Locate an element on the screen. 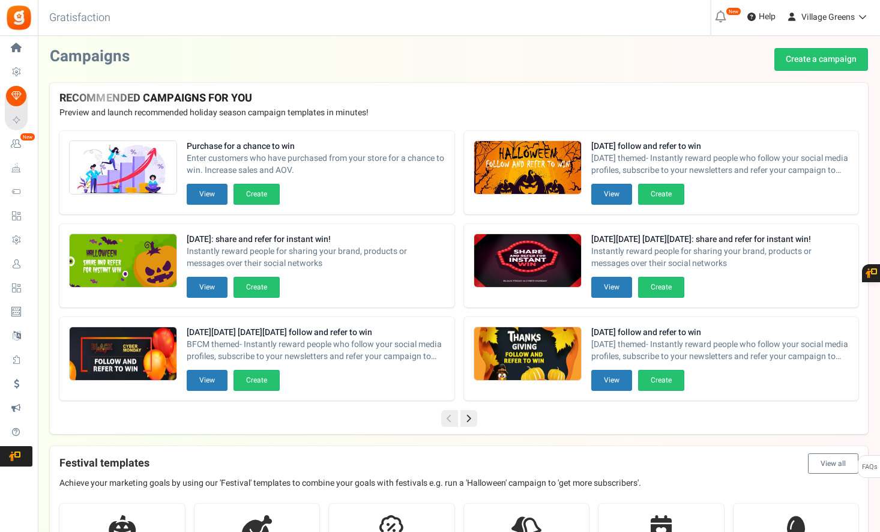  h4: RECOMMENDED CAMPAIGNS FOR YOU is located at coordinates (459, 98).